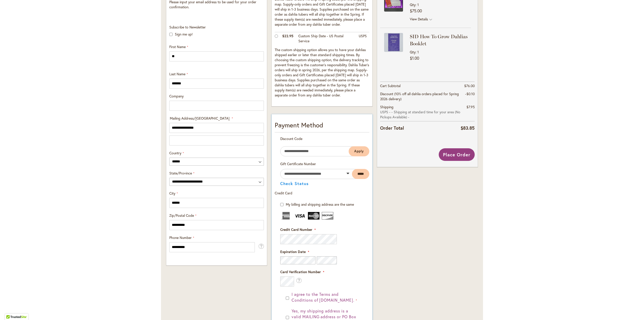 The height and width of the screenshot is (320, 644). Describe the element at coordinates (470, 106) in the screenshot. I see `span: $7.95` at that location.